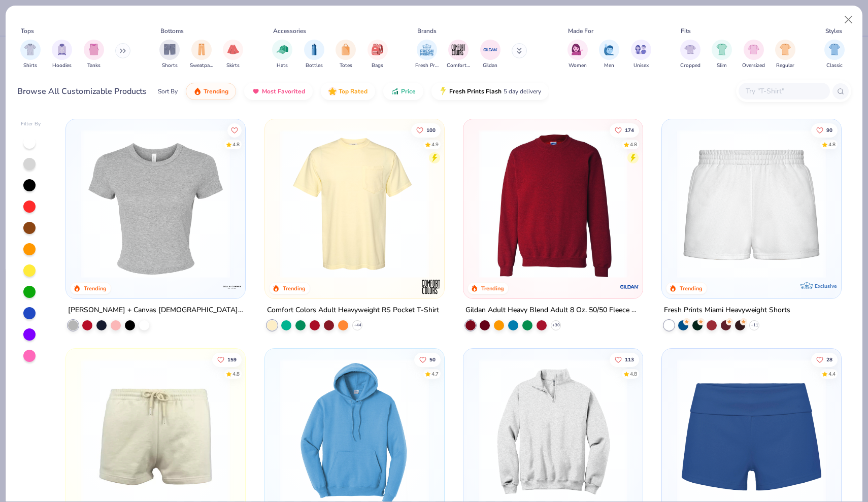 The height and width of the screenshot is (502, 868). What do you see at coordinates (832, 374) in the screenshot?
I see `div: 4.4` at bounding box center [832, 374].